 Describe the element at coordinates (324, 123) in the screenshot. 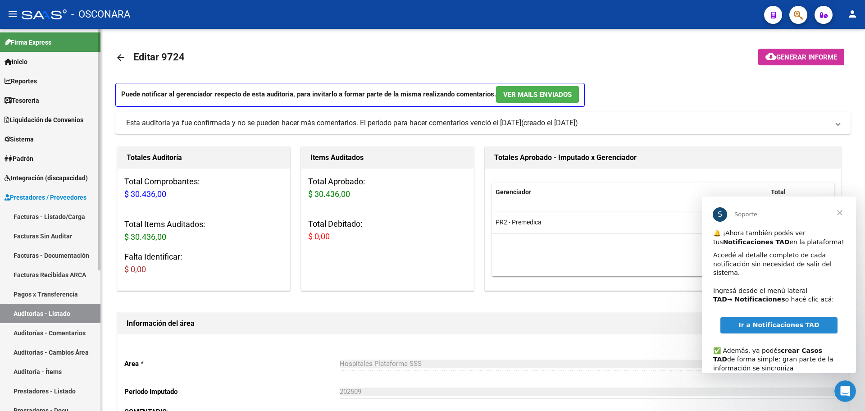

I see `div: Esta auditoría ya fue confirmada y no se pueden hacer más comentarios. El período para hacer come...` at that location.